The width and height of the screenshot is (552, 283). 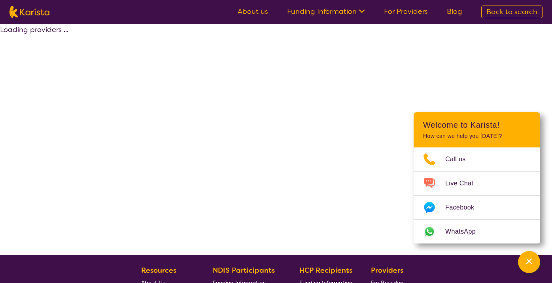 I want to click on button: Channel Menu, so click(x=529, y=262).